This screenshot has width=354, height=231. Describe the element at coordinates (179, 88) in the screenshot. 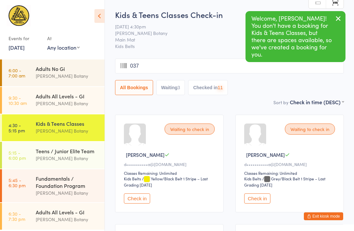

I see `div: 3` at that location.